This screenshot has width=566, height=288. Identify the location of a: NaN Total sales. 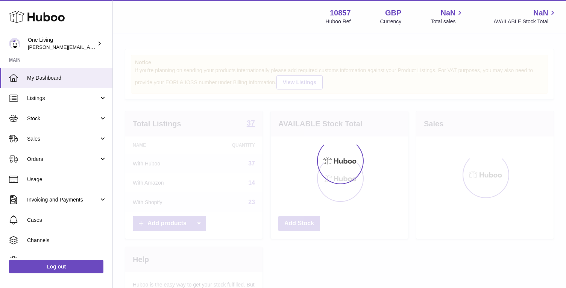
(447, 17).